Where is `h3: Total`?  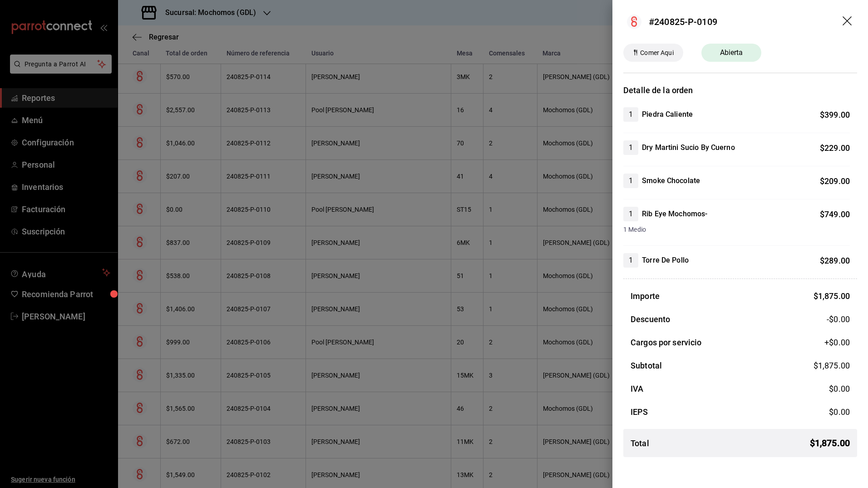
h3: Total is located at coordinates (640, 443).